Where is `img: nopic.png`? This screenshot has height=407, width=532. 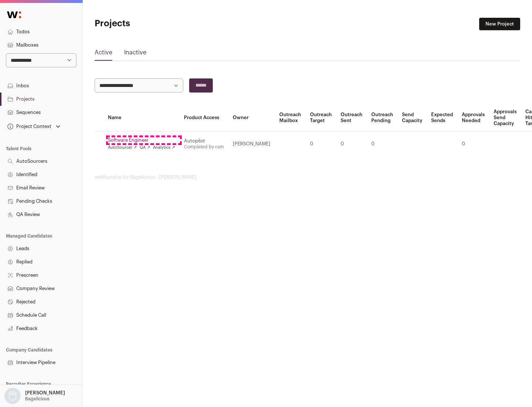
img: nopic.png is located at coordinates (12, 395).